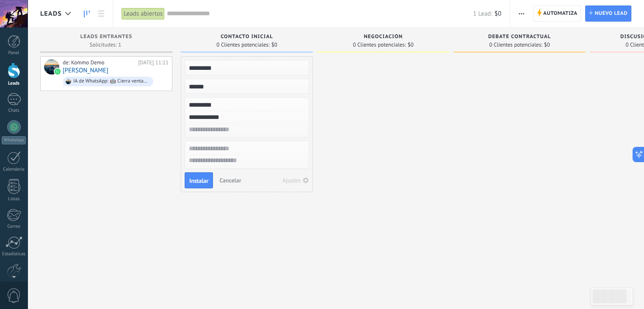 The image size is (644, 309). I want to click on div: Ajustes, so click(292, 181).